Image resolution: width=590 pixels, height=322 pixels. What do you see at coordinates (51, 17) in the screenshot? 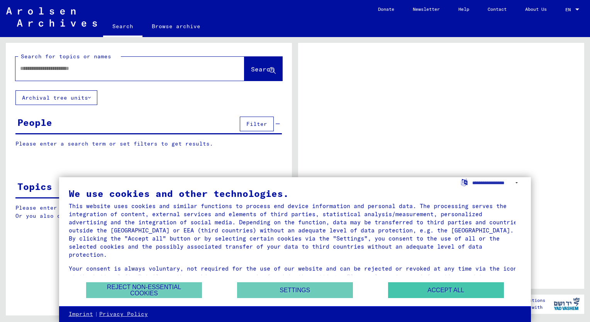
I see `img: Arolsen_neg.svg` at bounding box center [51, 17].